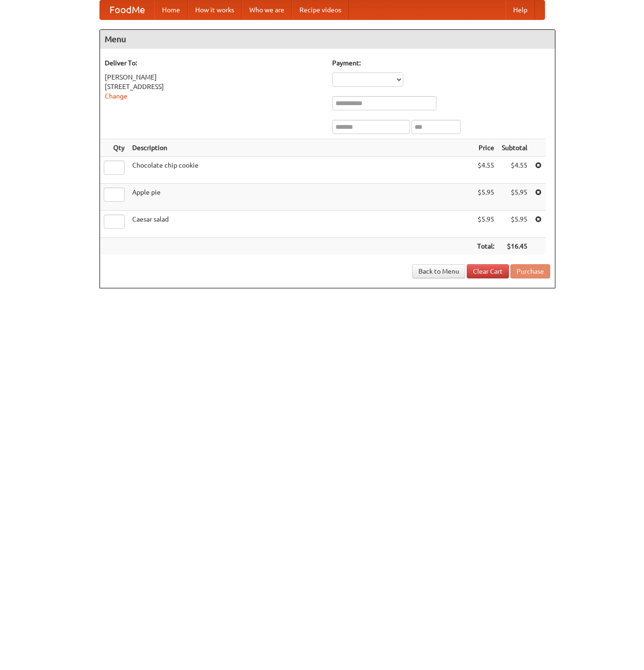 This screenshot has height=670, width=644. What do you see at coordinates (485, 246) in the screenshot?
I see `th: Total:` at bounding box center [485, 246].